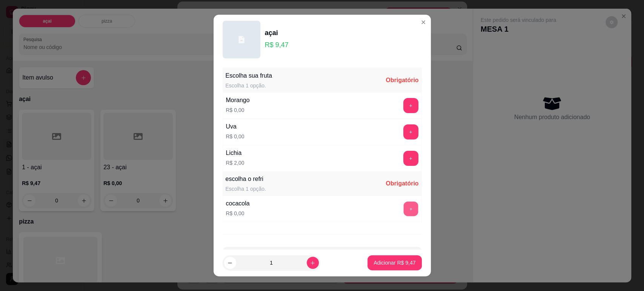  I want to click on div: açai, so click(276, 33).